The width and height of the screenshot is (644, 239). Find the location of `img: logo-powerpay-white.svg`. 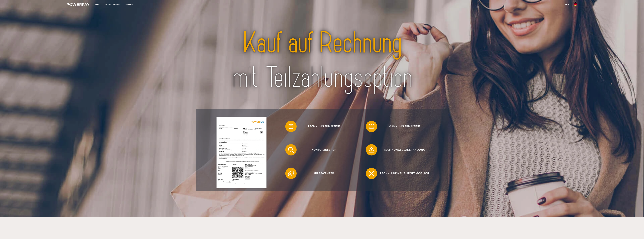

img: logo-powerpay-white.svg is located at coordinates (78, 5).